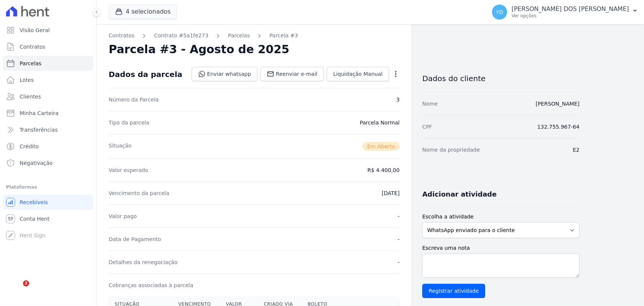 The height and width of the screenshot is (306, 644). What do you see at coordinates (199, 50) in the screenshot?
I see `h2: Parcela #3 - Agosto de 2025` at bounding box center [199, 50].